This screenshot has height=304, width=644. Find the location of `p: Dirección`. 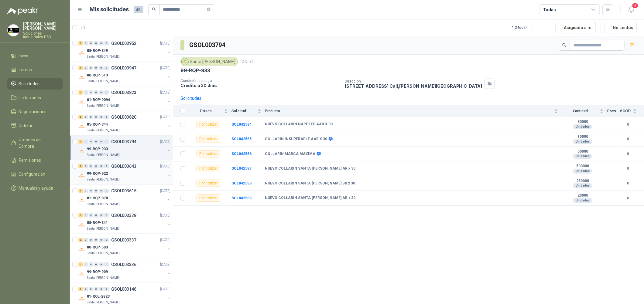

p: Dirección is located at coordinates (414, 81).